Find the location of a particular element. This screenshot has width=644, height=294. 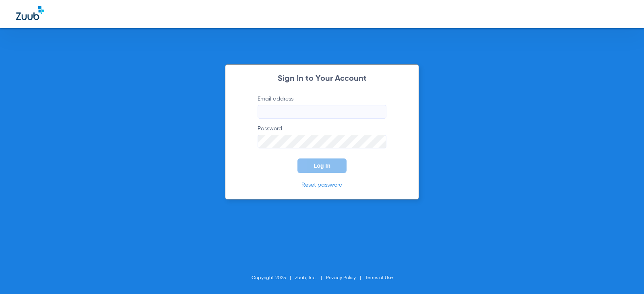

a: Reset password is located at coordinates (322, 185).